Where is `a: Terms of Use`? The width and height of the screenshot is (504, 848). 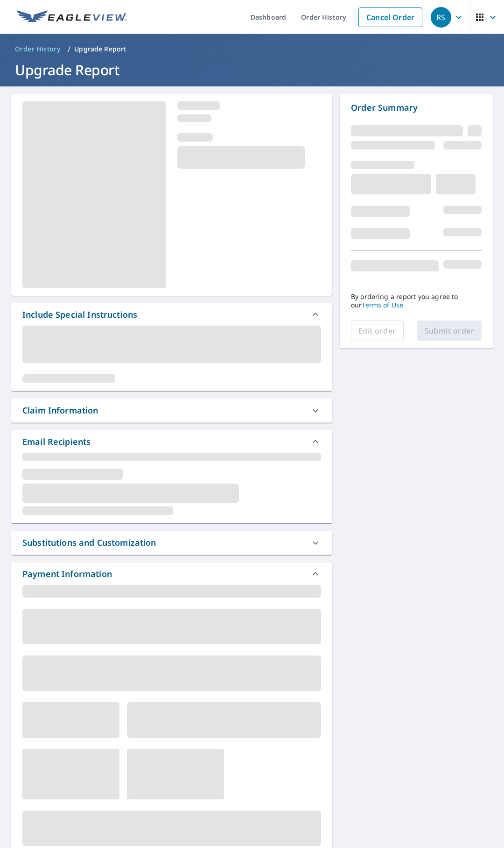
a: Terms of Use is located at coordinates (382, 304).